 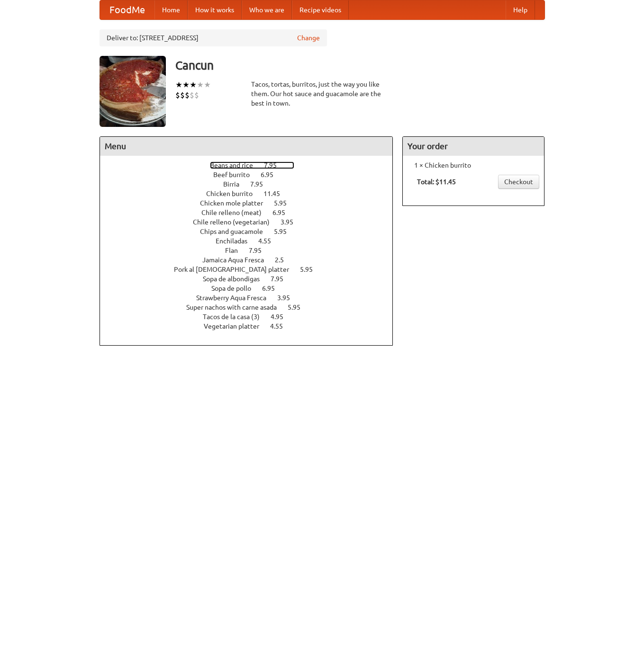 I want to click on h4: Menu, so click(x=246, y=147).